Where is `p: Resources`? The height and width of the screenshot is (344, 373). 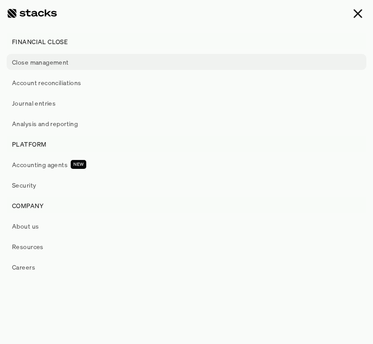
p: Resources is located at coordinates (28, 246).